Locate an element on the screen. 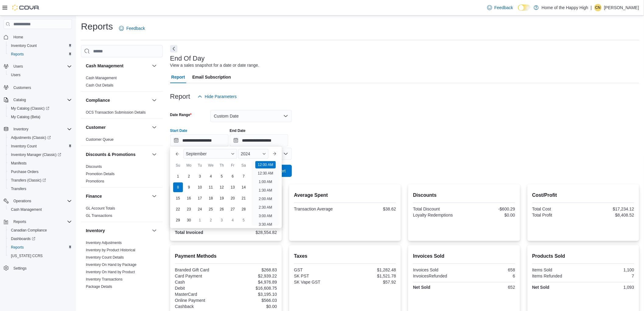 The width and height of the screenshot is (644, 311). div: SK PST is located at coordinates (319, 275).